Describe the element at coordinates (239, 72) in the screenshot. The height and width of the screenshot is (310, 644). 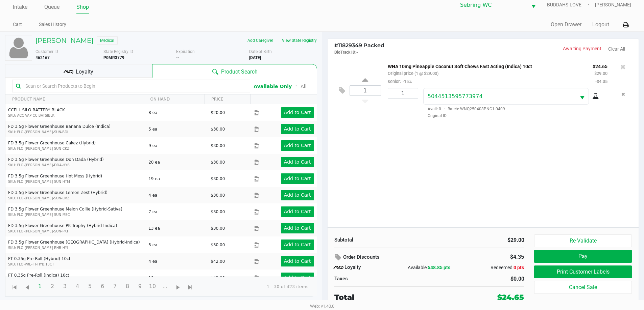
I see `span: Product Search` at that location.